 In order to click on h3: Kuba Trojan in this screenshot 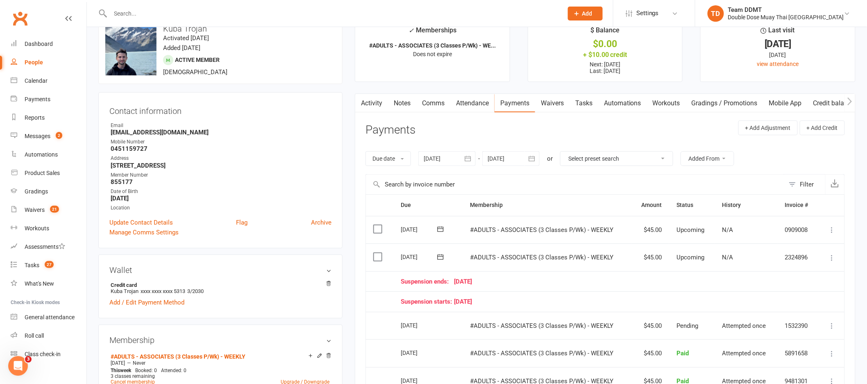, I will do `click(220, 29)`.